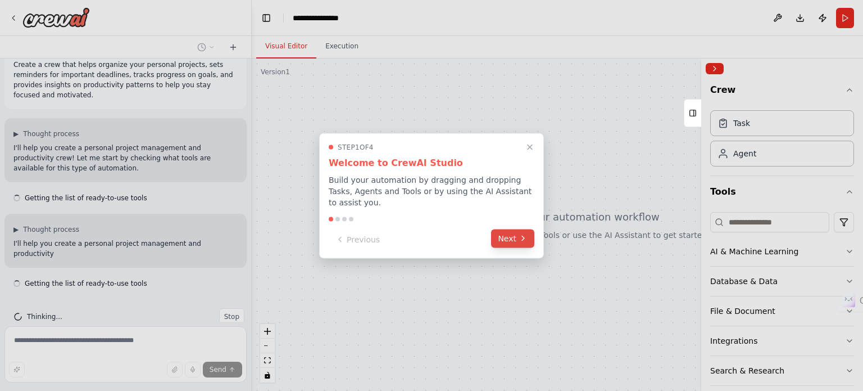  Describe the element at coordinates (357, 239) in the screenshot. I see `button: Previous` at that location.